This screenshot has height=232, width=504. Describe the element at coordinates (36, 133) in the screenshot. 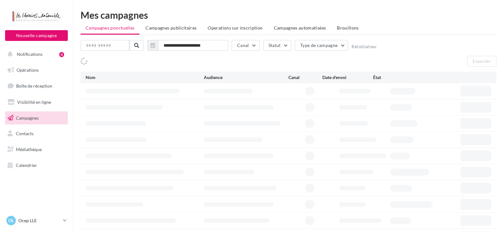

I see `a: Contacts` at that location.